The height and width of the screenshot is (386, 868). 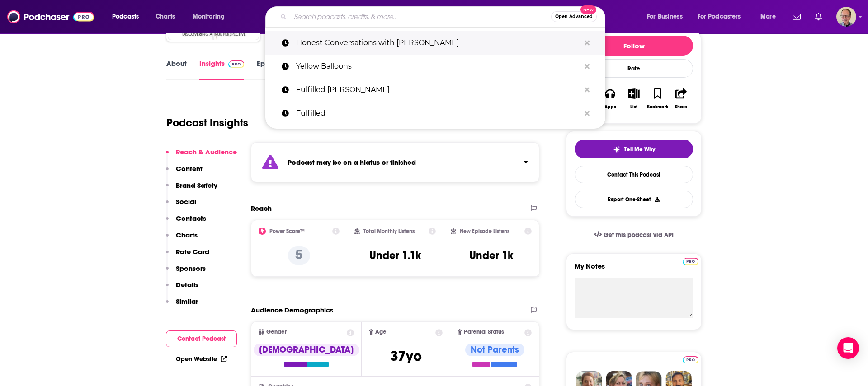 What do you see at coordinates (848, 348) in the screenshot?
I see `div: Open Intercom Messenger` at bounding box center [848, 348].